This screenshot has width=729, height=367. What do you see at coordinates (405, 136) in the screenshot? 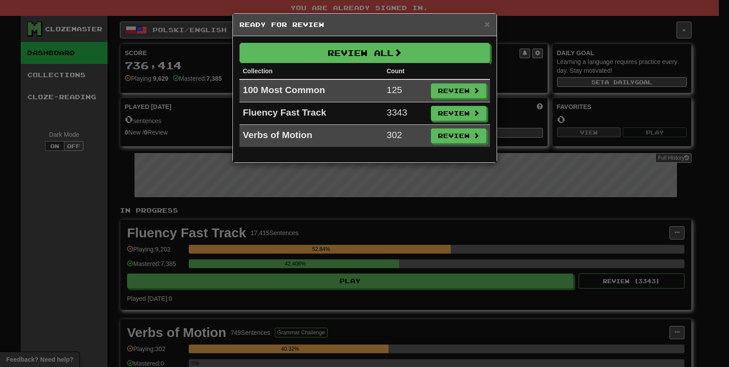
I see `td: 302` at bounding box center [405, 136].